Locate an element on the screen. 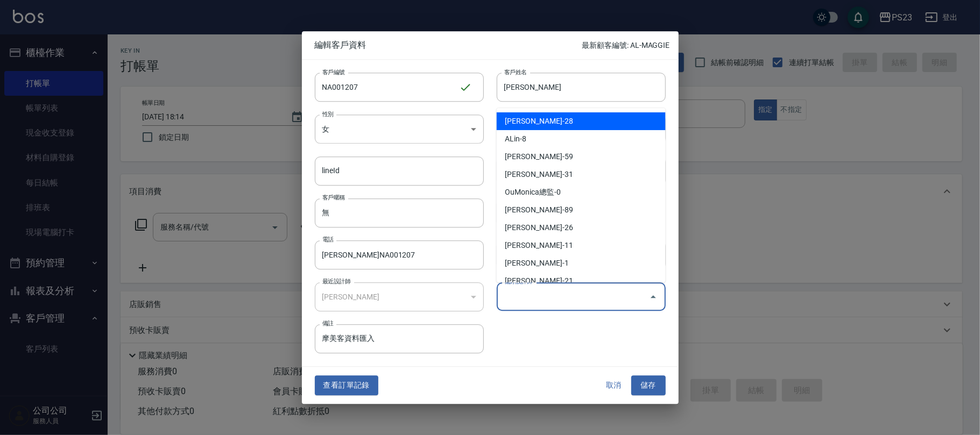 This screenshot has width=980, height=435. label: 電話 is located at coordinates (328, 239).